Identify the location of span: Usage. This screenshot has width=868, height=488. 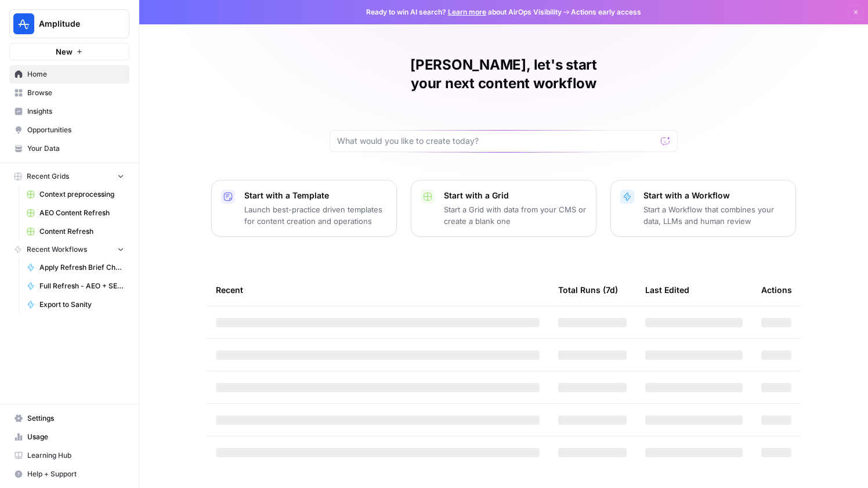
(75, 437).